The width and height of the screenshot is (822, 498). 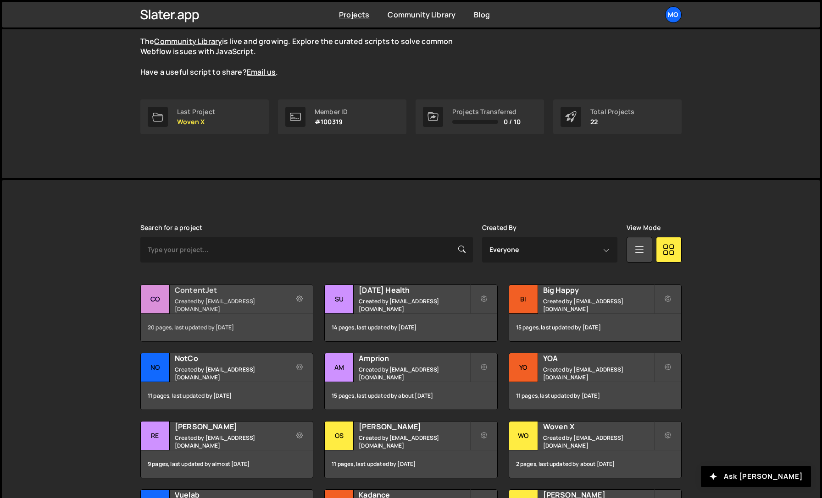 I want to click on a: Blog, so click(x=481, y=15).